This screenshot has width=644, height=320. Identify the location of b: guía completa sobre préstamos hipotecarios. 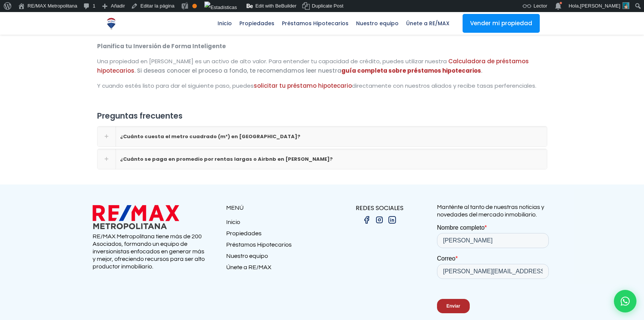
(411, 70).